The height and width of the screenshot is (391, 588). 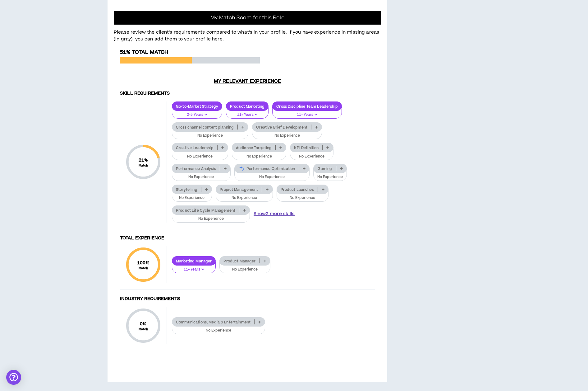 What do you see at coordinates (247, 106) in the screenshot?
I see `p: Product Marketing` at bounding box center [247, 106].